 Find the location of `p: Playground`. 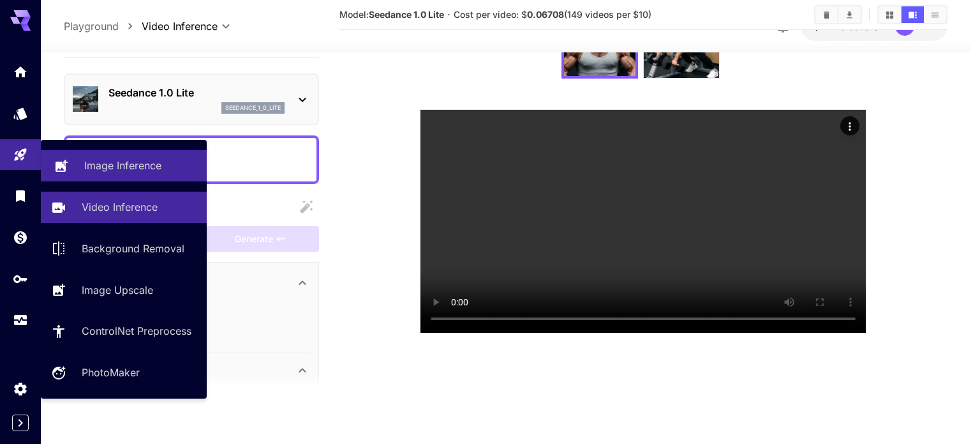

p: Playground is located at coordinates (91, 26).